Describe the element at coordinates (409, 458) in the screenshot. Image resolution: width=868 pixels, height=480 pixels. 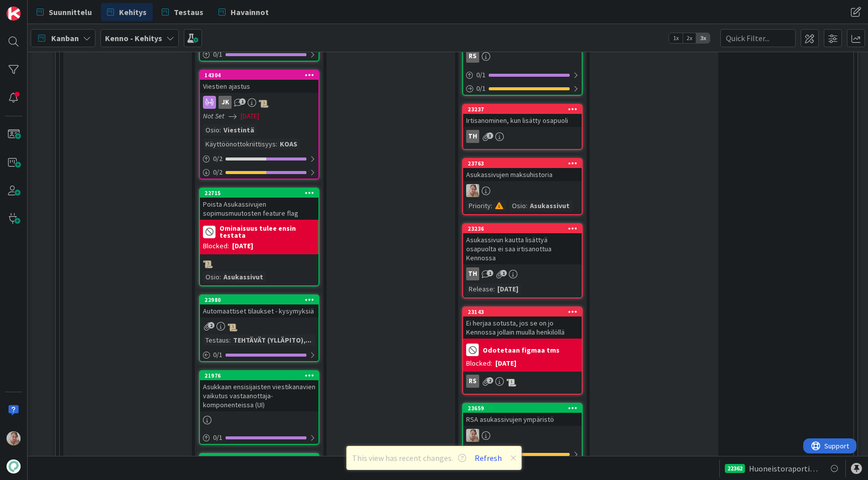
I see `span: This view has recent changes.` at that location.